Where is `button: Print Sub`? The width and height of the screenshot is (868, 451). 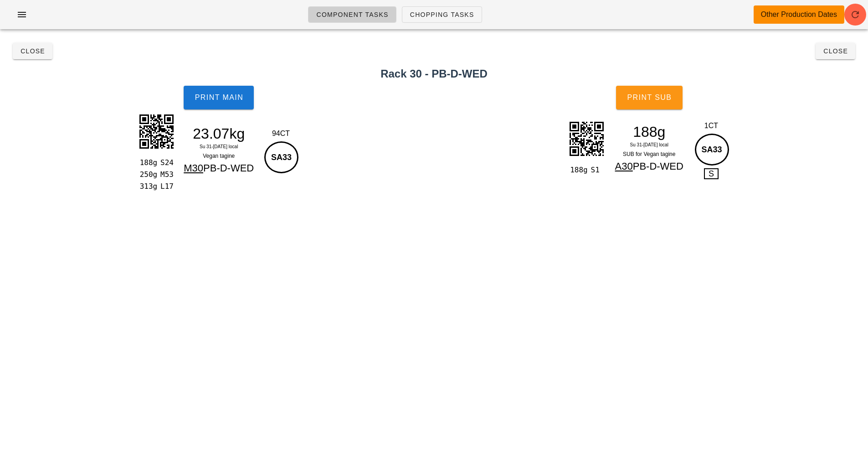 button: Print Sub is located at coordinates (650, 97).